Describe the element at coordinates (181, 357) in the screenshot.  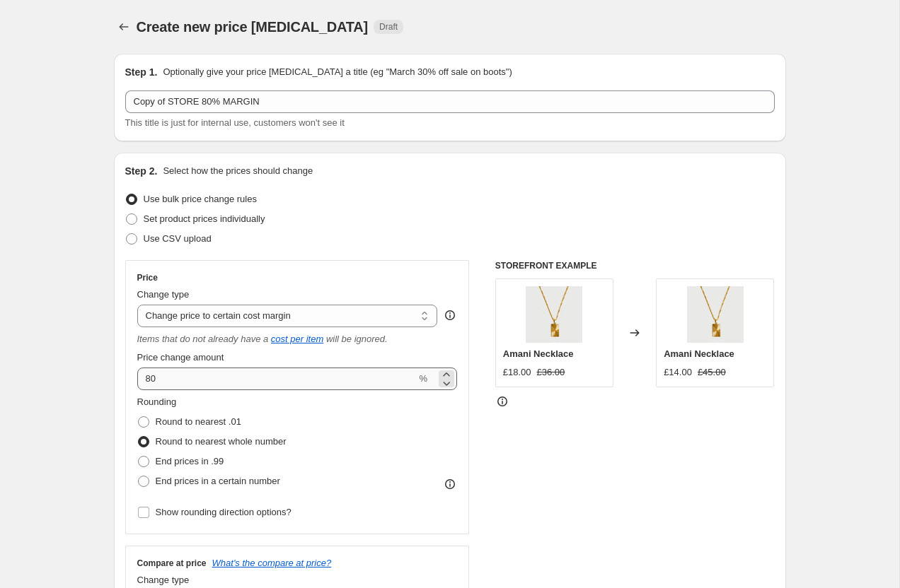
I see `span: Price change amount` at that location.